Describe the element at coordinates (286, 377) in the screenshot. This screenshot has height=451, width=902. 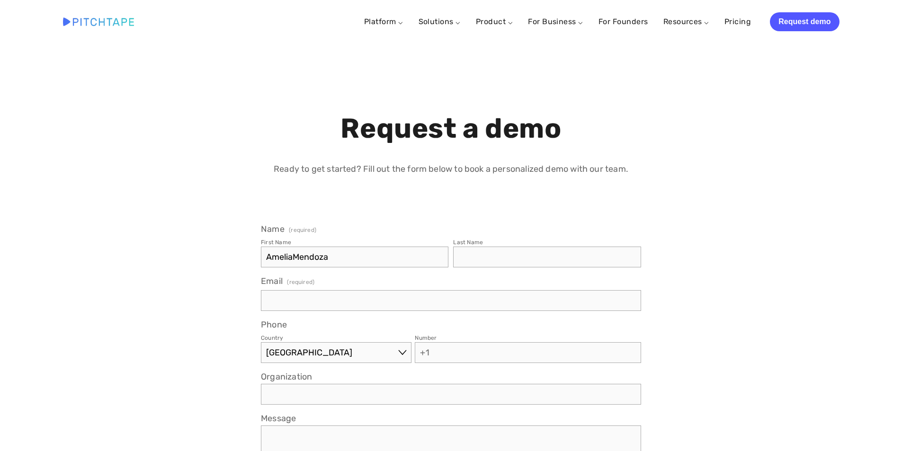
I see `span: Organization` at that location.